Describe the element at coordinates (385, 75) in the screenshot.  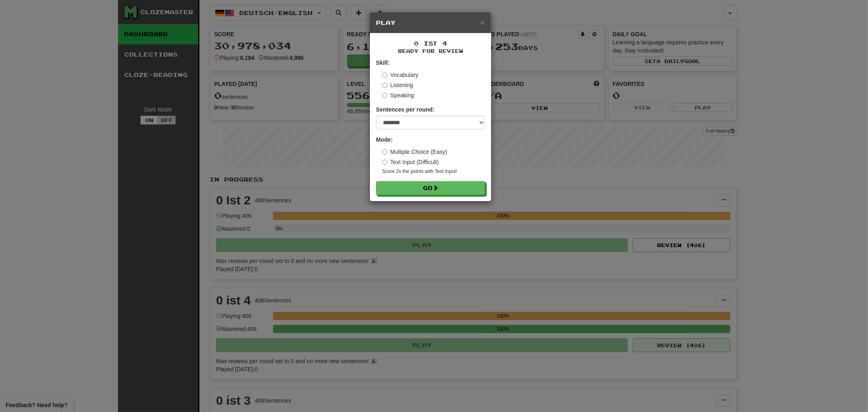
I see `input: Vocabulary` at that location.